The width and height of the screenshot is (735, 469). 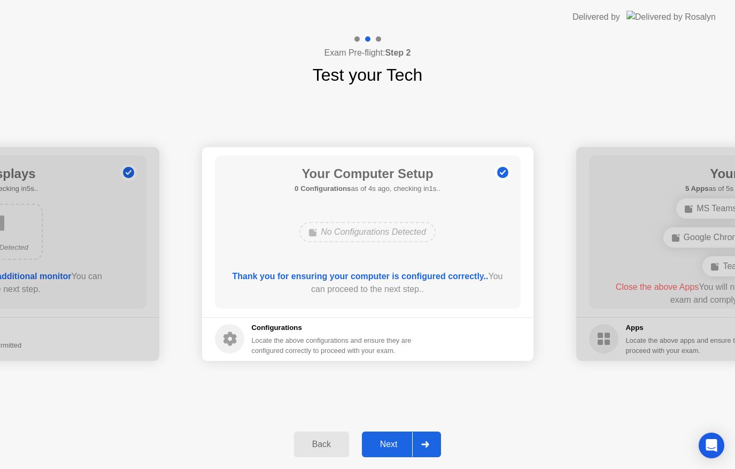 I want to click on h5: as of 4s ago, checking in1s.., so click(x=367, y=189).